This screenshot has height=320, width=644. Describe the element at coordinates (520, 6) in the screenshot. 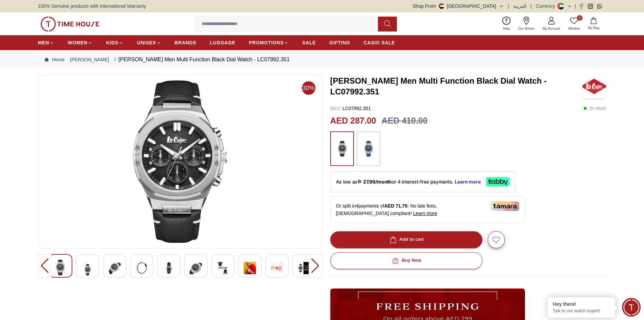

I see `button: العربية` at that location.